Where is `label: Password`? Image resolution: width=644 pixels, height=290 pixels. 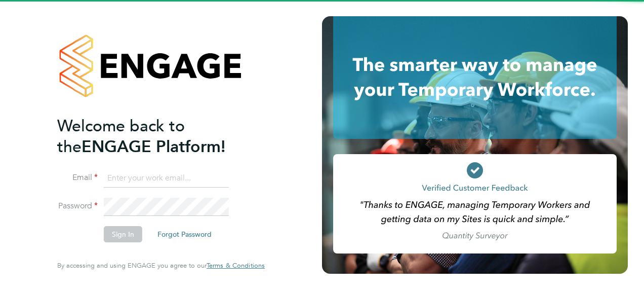
label: Password is located at coordinates (78, 206).